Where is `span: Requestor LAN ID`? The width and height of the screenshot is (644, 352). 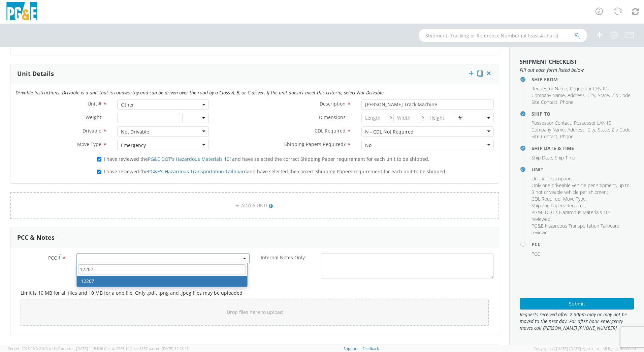
span: Requestor LAN ID is located at coordinates (589, 89).